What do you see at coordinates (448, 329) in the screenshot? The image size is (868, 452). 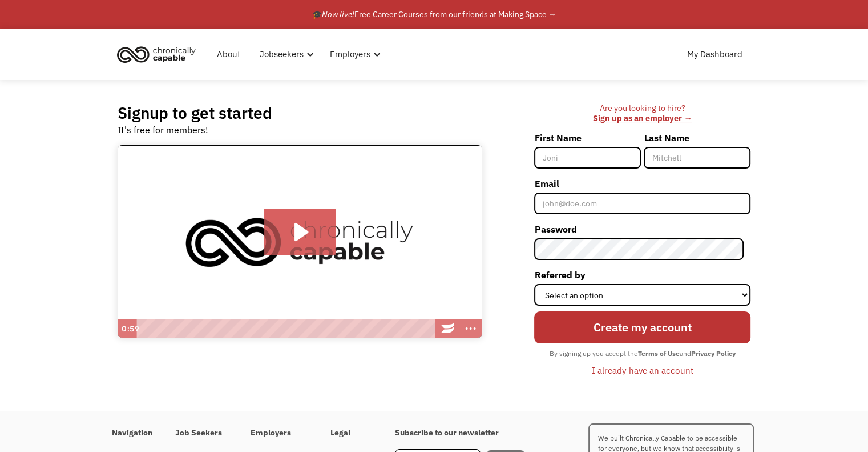 I see `a: Wistia Logo -- Learn More` at bounding box center [448, 329].